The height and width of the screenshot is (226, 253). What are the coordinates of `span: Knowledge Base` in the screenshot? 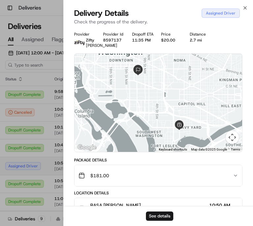 It's located at (32, 150).